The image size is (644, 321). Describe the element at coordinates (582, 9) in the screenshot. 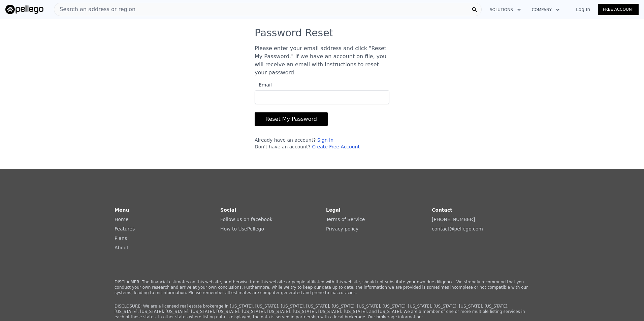

I see `a: Log In` at that location.